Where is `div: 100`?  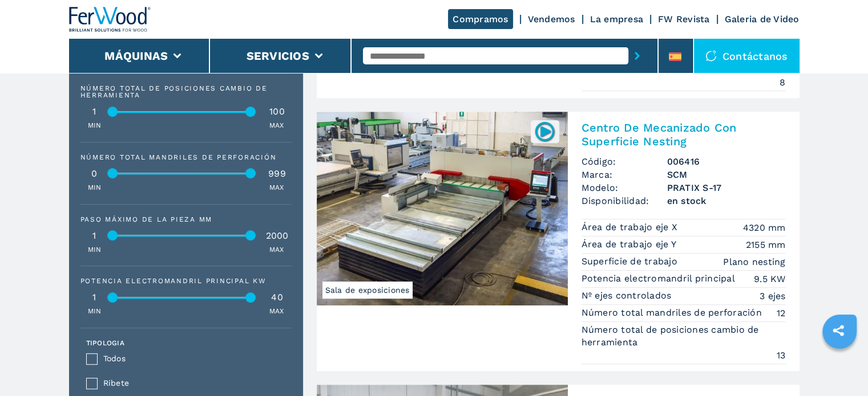
div: 100 is located at coordinates (278, 112).